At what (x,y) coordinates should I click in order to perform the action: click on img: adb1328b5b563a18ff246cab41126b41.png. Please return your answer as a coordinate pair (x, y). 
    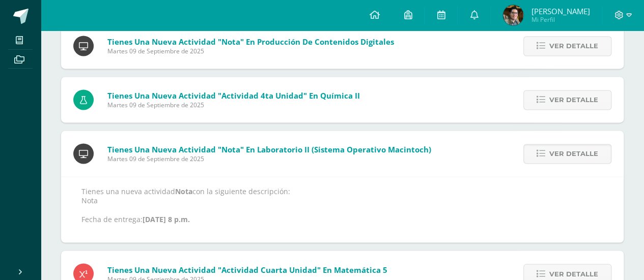
    Looking at the image, I should click on (513, 15).